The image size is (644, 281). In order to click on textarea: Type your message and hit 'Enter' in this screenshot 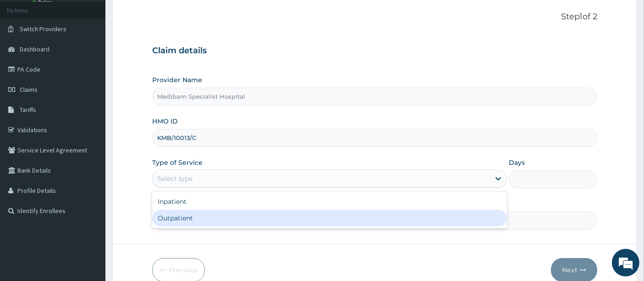, I will do `click(90, 201)`.